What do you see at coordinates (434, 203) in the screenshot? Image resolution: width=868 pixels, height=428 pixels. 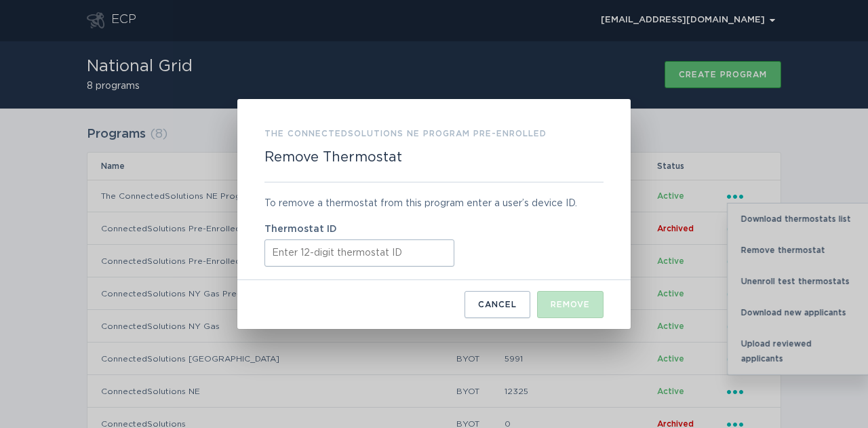 I see `div: To remove a thermostat from this program enter a user’s device ID.` at bounding box center [434, 203].